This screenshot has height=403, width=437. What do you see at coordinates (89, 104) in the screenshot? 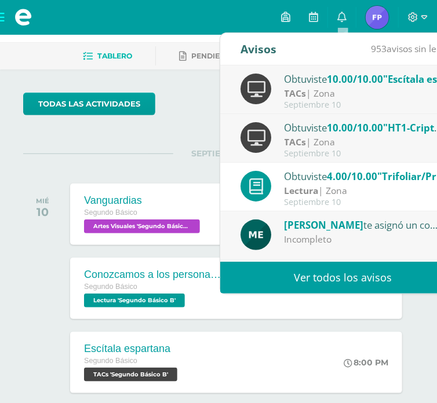
I see `a: todas las Actividades` at bounding box center [89, 104].